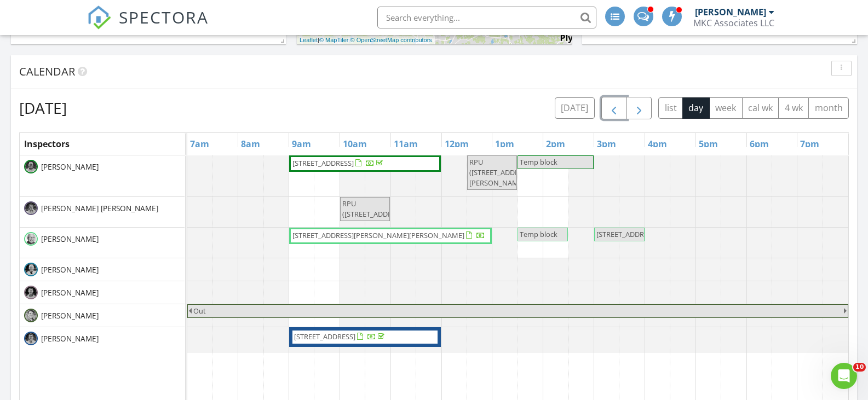 The image size is (868, 400). Describe the element at coordinates (406, 144) in the screenshot. I see `a: 11am` at that location.